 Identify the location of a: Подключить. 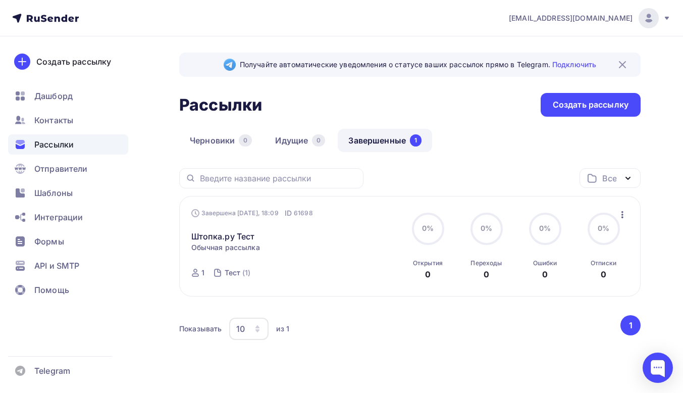
(574, 64).